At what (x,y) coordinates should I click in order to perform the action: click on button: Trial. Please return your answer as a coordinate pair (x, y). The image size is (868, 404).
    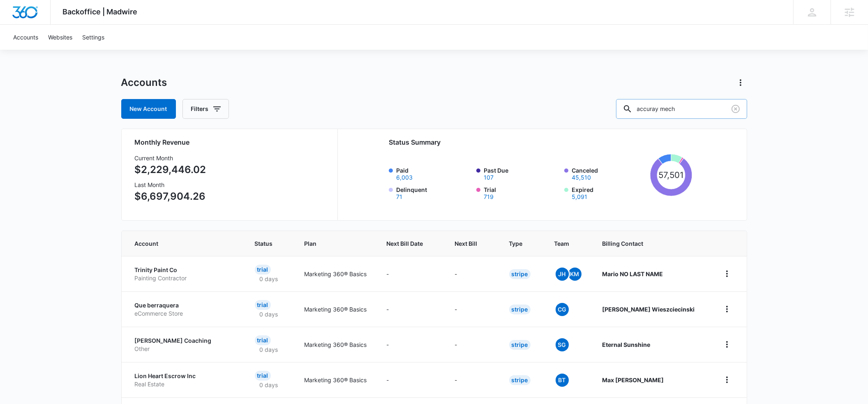
    Looking at the image, I should click on (489, 197).